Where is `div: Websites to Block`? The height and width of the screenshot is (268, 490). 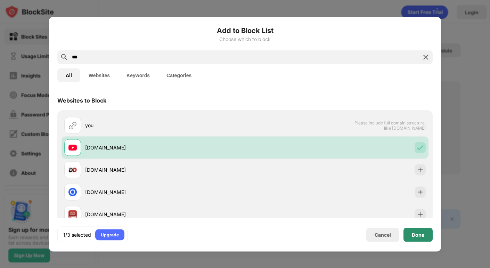 div: Websites to Block is located at coordinates (82, 100).